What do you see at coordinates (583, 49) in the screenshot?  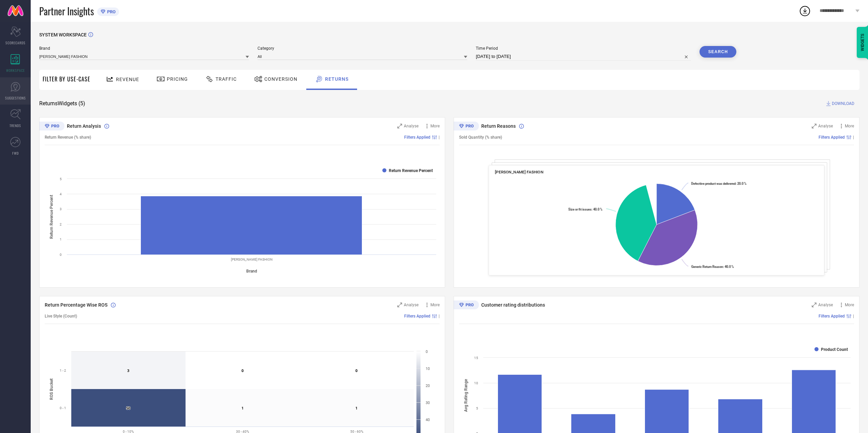 I see `span: Time Period` at bounding box center [583, 49].